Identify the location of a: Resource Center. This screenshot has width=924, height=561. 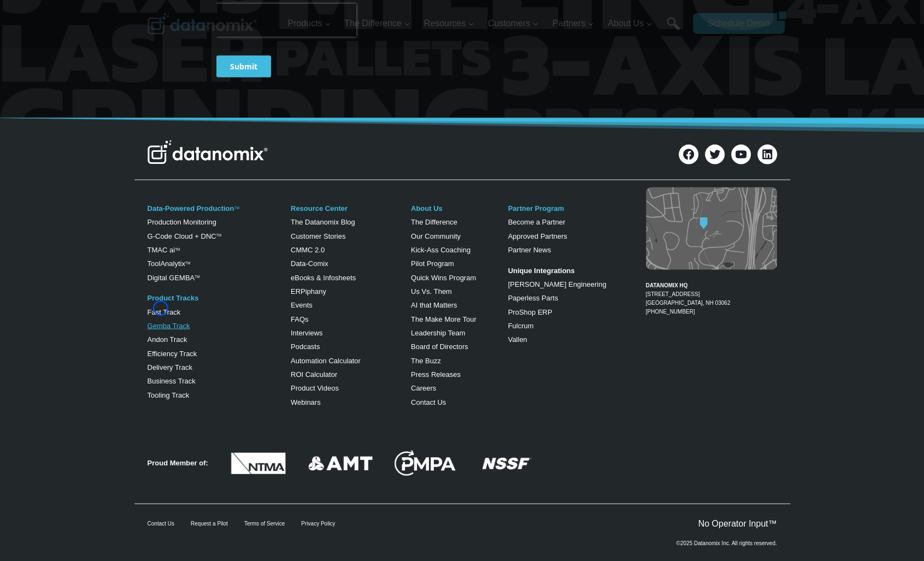
(319, 208).